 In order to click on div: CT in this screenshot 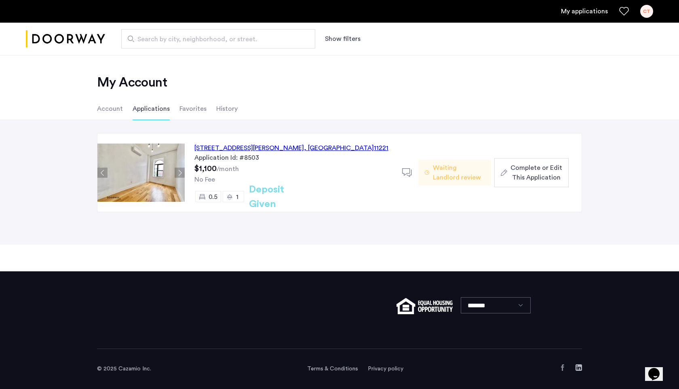, I will do `click(647, 11)`.